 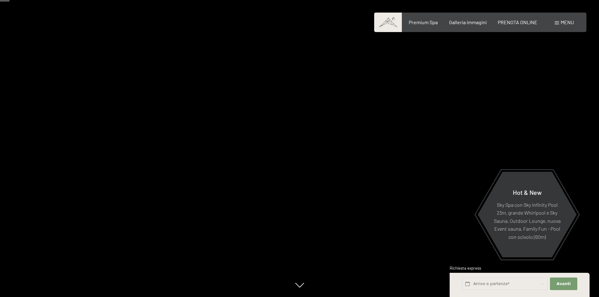 I want to click on span: Galleria immagini, so click(x=468, y=22).